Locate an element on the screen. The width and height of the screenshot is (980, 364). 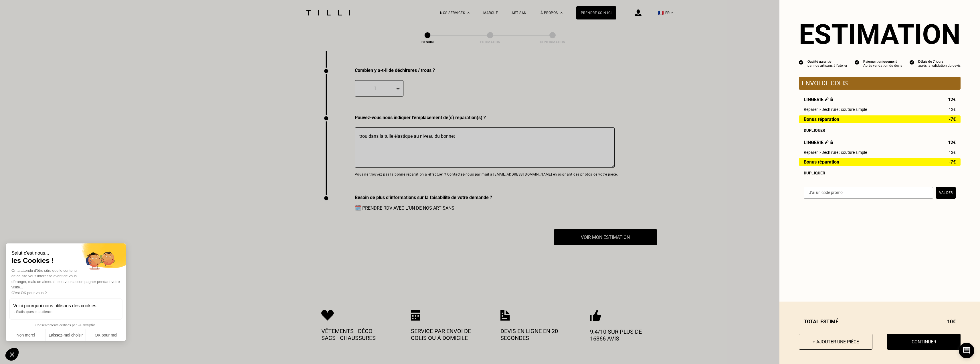
div: Après validation du devis is located at coordinates (882, 66).